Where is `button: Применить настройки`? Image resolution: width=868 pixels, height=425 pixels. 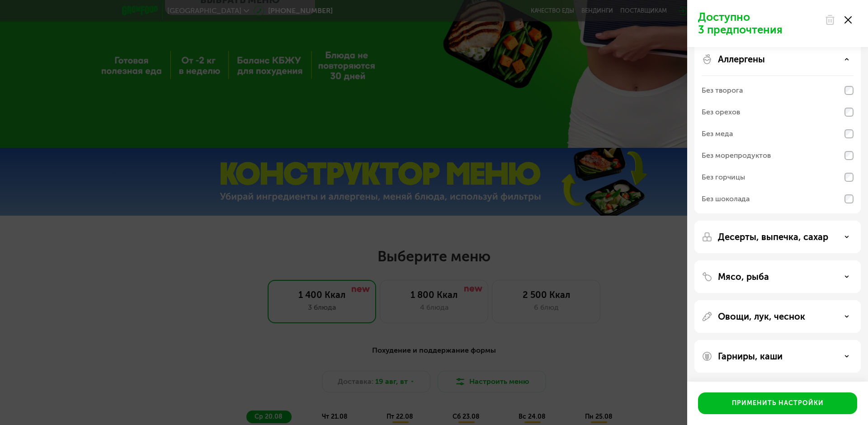 button: Применить настройки is located at coordinates (778, 404).